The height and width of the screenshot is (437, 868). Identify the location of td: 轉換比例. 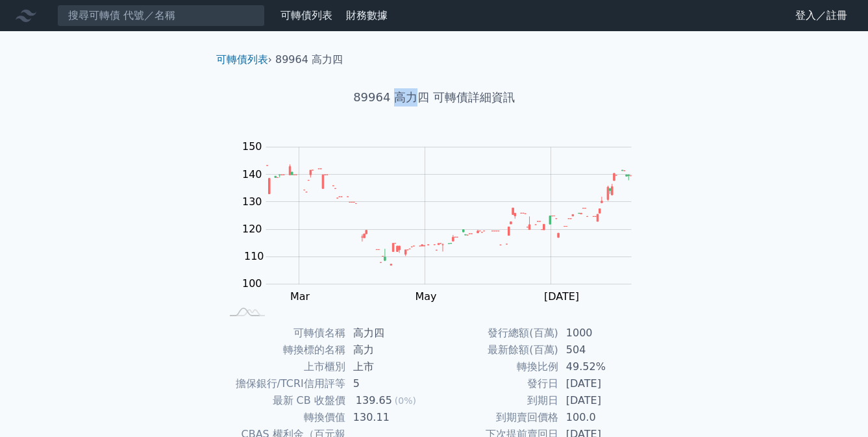
(496, 367).